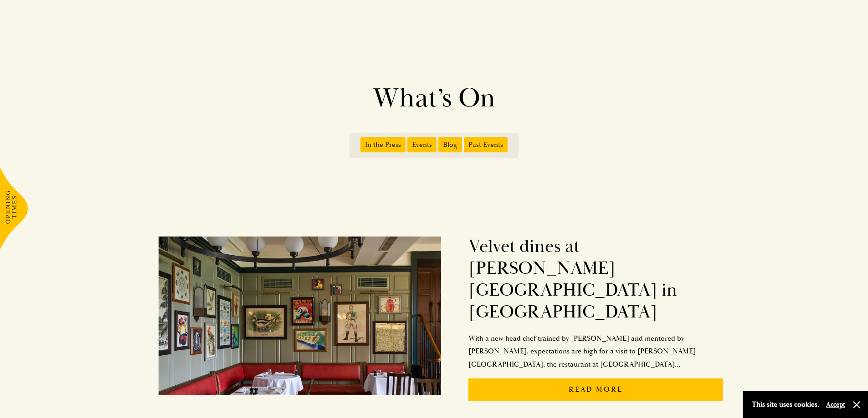 The height and width of the screenshot is (418, 868). What do you see at coordinates (434, 99) in the screenshot?
I see `h1: What’s On` at bounding box center [434, 99].